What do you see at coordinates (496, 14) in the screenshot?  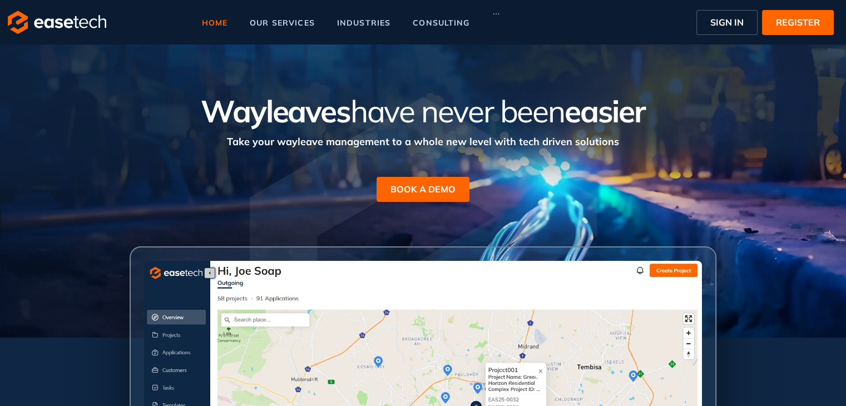 I see `span: ellipsis` at bounding box center [496, 14].